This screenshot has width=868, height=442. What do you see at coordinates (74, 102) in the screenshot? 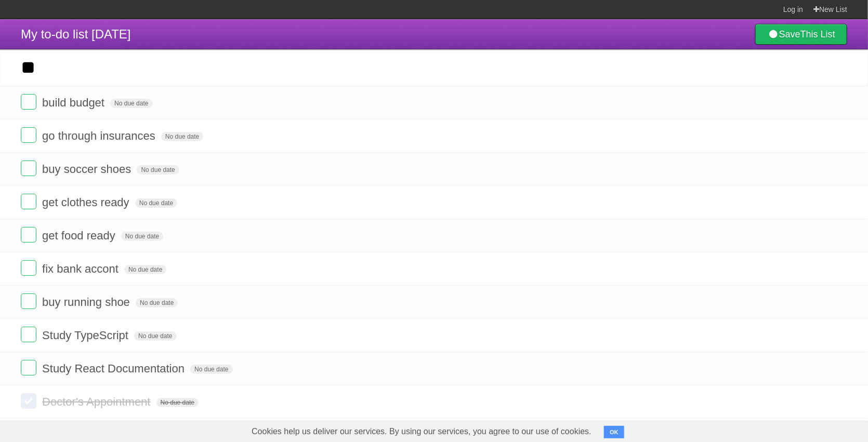
I see `span: build budget` at bounding box center [74, 102].